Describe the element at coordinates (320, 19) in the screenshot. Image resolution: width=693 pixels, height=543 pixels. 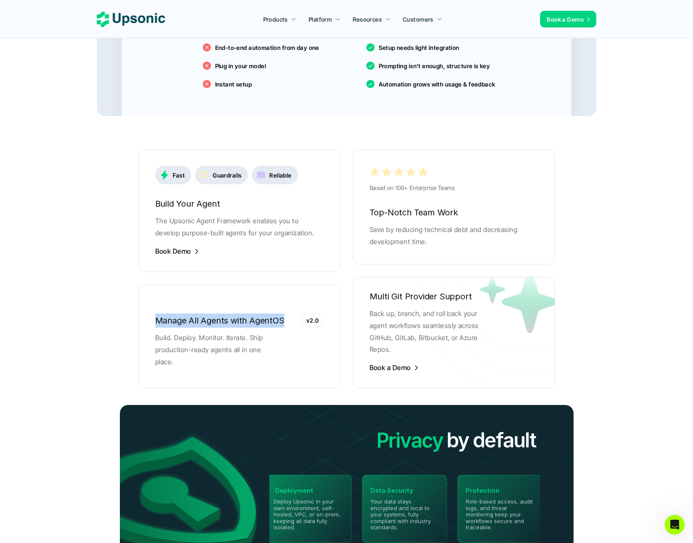
I see `p: Platform` at that location.